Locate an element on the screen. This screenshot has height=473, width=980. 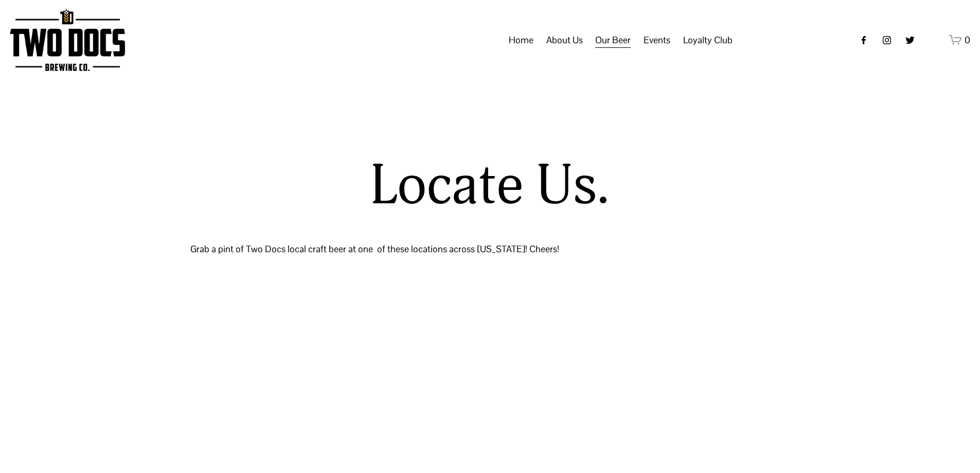
a: instagram-unauth is located at coordinates (887, 40).